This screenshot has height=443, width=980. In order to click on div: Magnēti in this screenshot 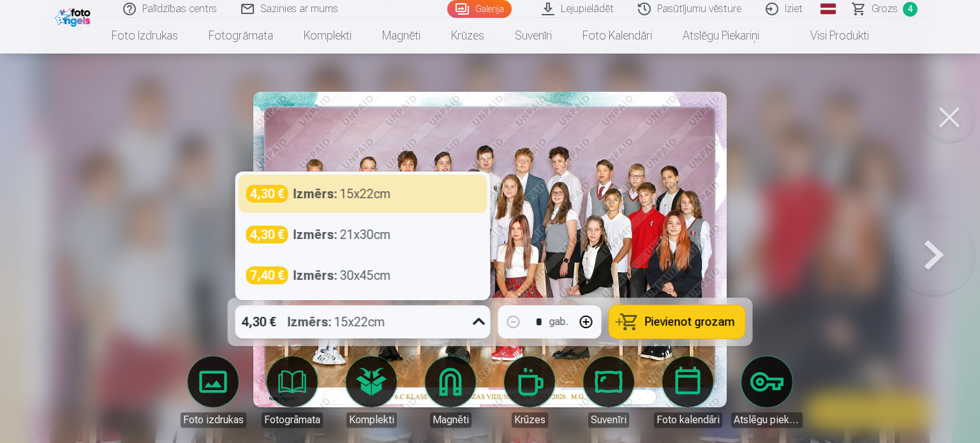, I will do `click(451, 420)`.